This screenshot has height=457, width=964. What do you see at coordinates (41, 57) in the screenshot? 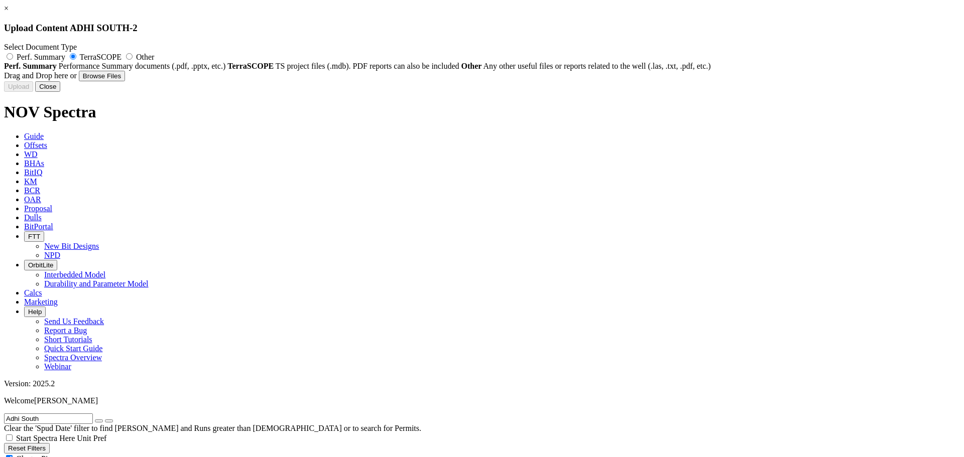
I see `span: Perf. Summary` at bounding box center [41, 57].